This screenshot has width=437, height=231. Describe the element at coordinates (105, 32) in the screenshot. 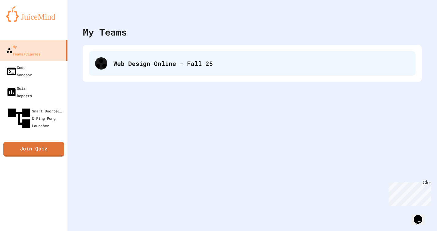

I see `div: My Teams` at that location.